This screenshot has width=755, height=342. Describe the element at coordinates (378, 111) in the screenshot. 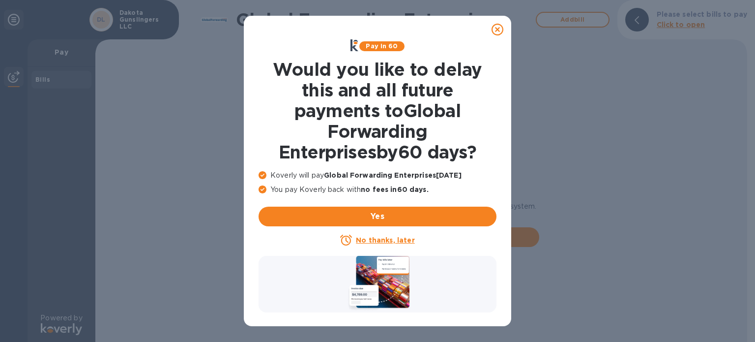

I see `h1: Would you like to delay this and all future payments to Global Forwarding Enterprises by 60 days ?` at that location.